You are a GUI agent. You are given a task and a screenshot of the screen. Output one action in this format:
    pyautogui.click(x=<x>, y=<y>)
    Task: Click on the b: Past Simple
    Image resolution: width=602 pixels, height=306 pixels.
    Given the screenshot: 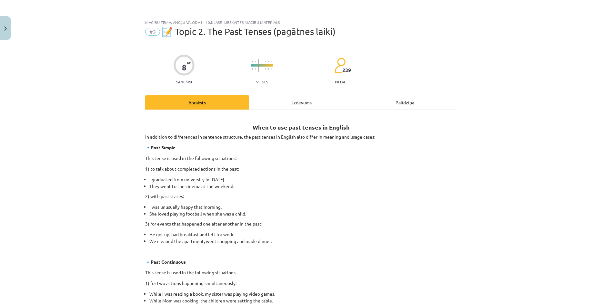 What is the action you would take?
    pyautogui.click(x=163, y=147)
    